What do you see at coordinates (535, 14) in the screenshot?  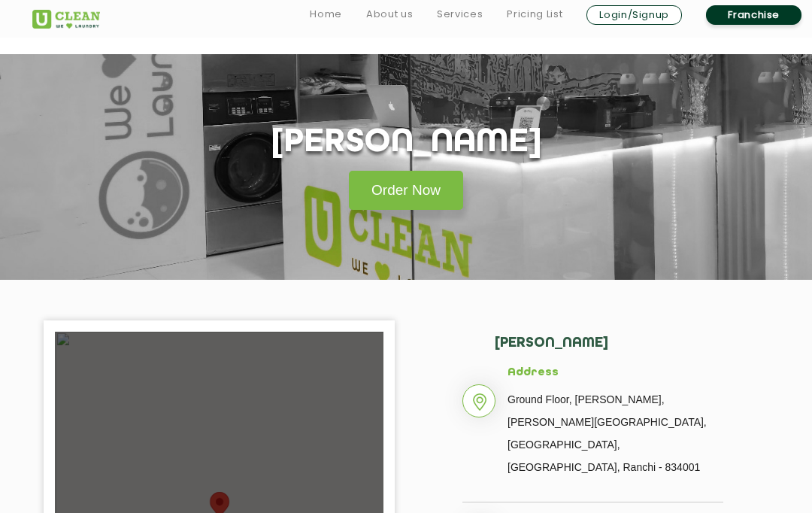 I see `a: Pricing List` at bounding box center [535, 14].